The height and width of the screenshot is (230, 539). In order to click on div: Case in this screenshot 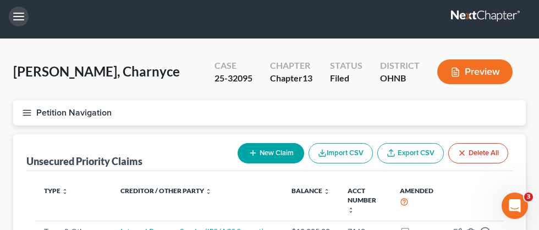, I will do `click(233, 65)`.